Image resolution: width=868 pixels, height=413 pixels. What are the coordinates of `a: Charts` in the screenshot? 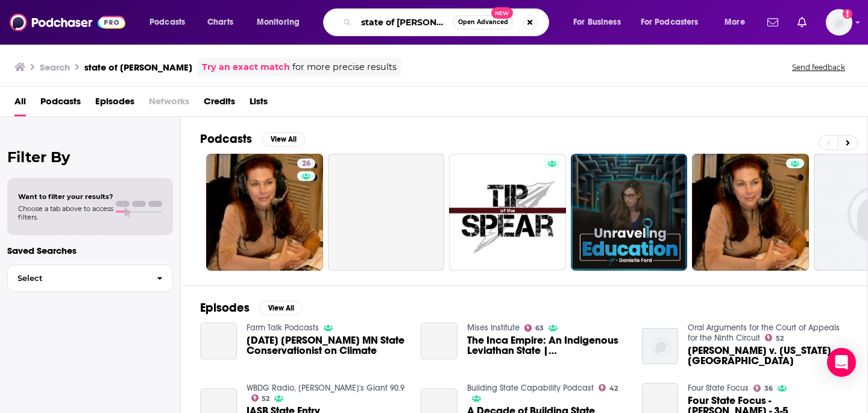 It's located at (220, 23).